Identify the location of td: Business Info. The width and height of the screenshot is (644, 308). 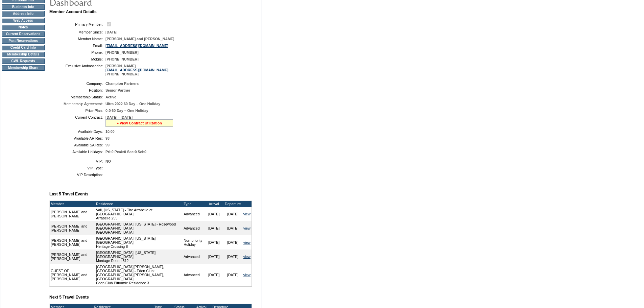
(23, 7).